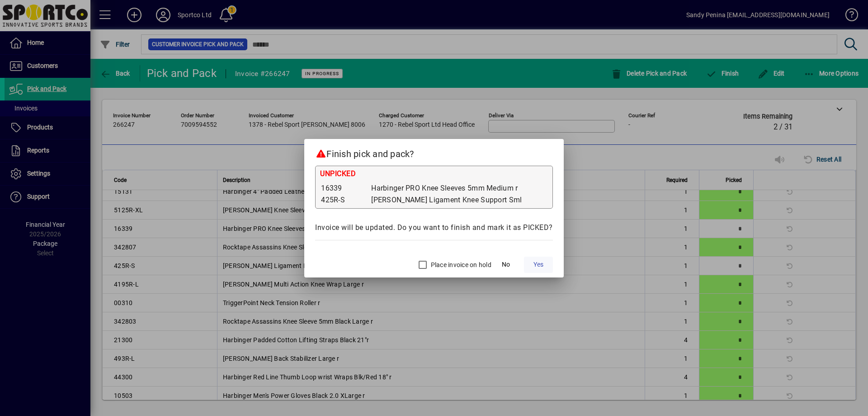 The height and width of the screenshot is (416, 868). What do you see at coordinates (434, 175) in the screenshot?
I see `div: UNPICKED` at bounding box center [434, 175].